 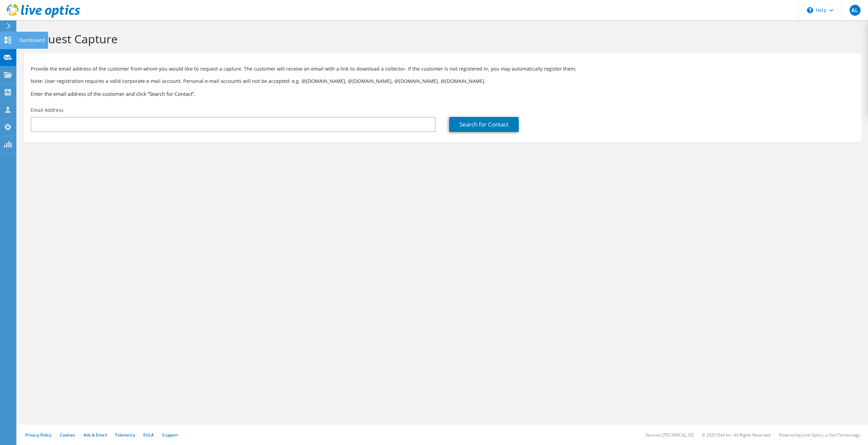 What do you see at coordinates (125, 434) in the screenshot?
I see `a: Telemetry` at bounding box center [125, 434].